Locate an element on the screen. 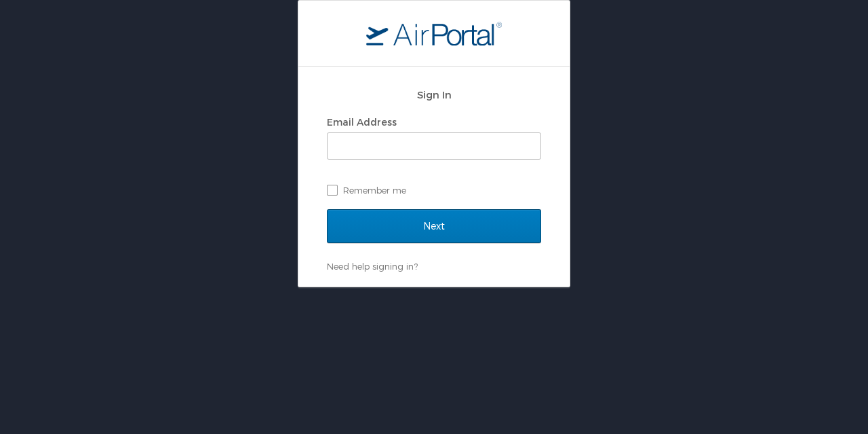  h2: Sign In is located at coordinates (434, 94).